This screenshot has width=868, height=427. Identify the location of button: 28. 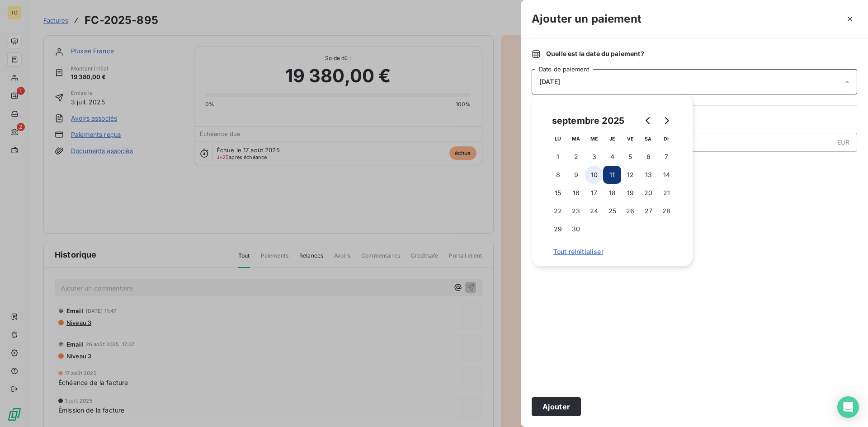
(666, 211).